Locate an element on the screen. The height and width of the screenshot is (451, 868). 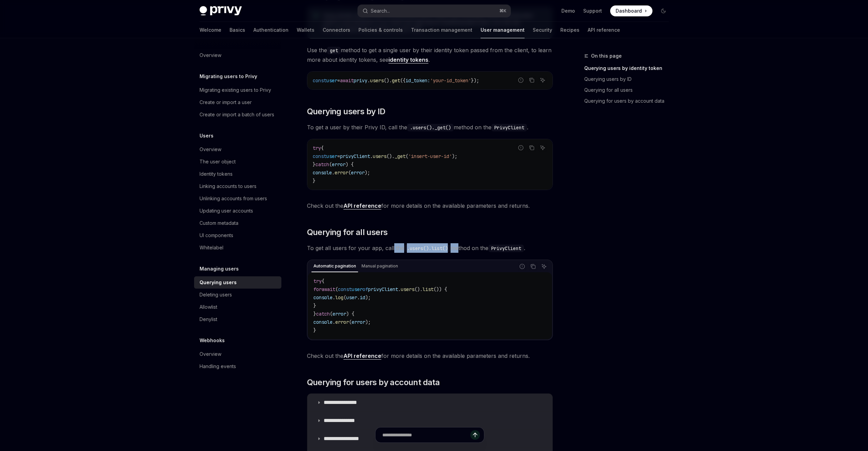
span: 'your-id_token' is located at coordinates (451, 81).